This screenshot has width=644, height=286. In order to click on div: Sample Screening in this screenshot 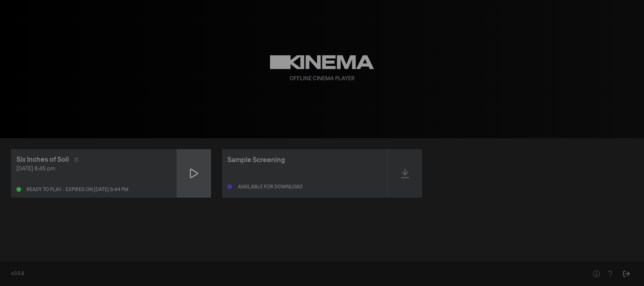, I will do `click(256, 160)`.